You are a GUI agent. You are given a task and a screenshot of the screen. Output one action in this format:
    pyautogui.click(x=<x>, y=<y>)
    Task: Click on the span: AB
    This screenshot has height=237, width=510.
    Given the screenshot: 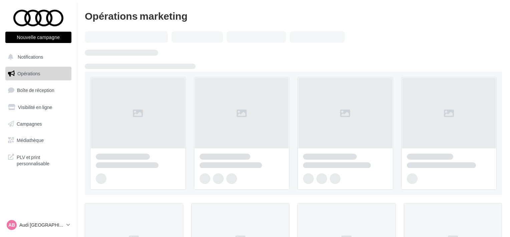 What is the action you would take?
    pyautogui.click(x=12, y=225)
    